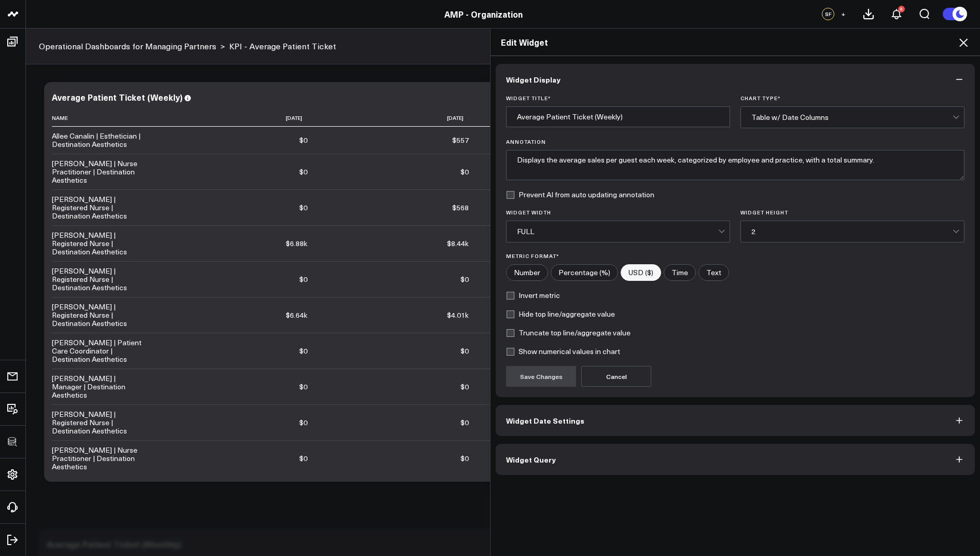 The height and width of the screenshot is (556, 980). I want to click on div: SF, so click(828, 14).